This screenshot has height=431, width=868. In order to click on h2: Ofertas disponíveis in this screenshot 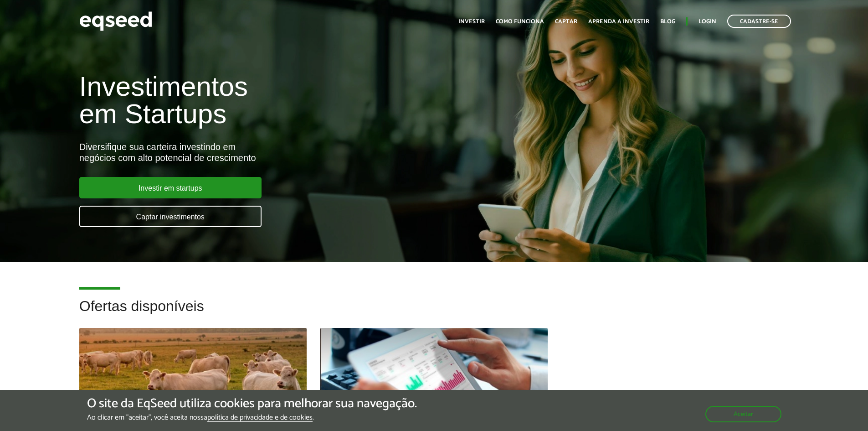, I will do `click(434, 313)`.